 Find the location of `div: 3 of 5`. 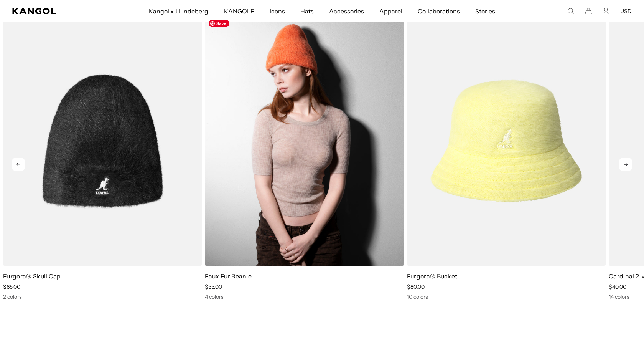

div: 3 of 5 is located at coordinates (505, 158).